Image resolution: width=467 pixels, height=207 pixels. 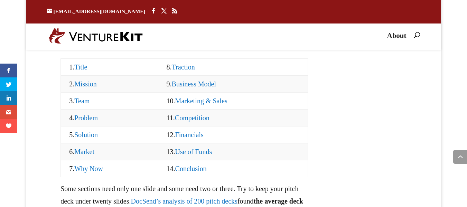 I want to click on a: Title, so click(x=81, y=67).